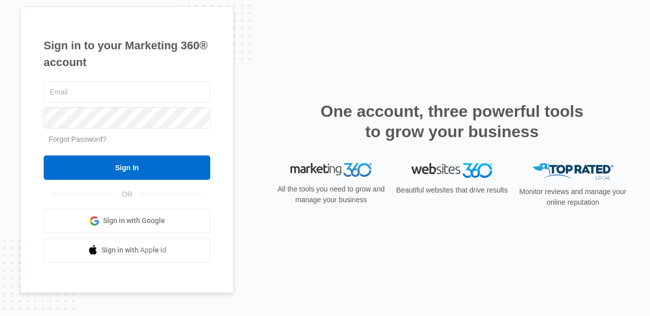  What do you see at coordinates (573, 171) in the screenshot?
I see `img: Top Rated Local` at bounding box center [573, 171].